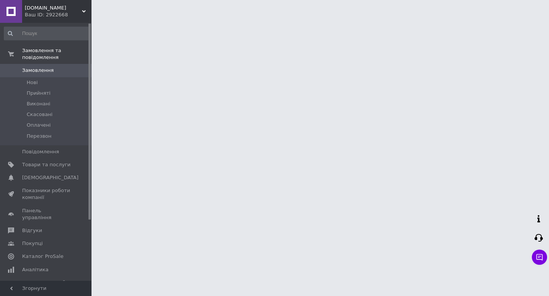  I want to click on span: Товари та послуги, so click(46, 165).